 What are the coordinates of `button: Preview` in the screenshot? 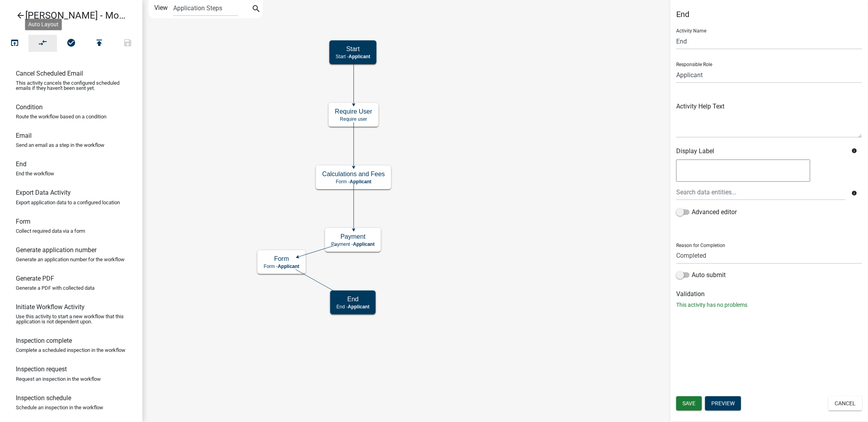 It's located at (723, 403).